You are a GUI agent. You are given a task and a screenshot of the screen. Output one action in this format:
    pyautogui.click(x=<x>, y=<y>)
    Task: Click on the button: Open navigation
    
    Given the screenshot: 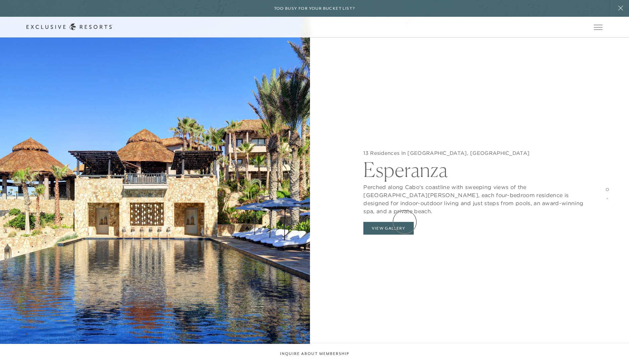 What is the action you would take?
    pyautogui.click(x=597, y=27)
    